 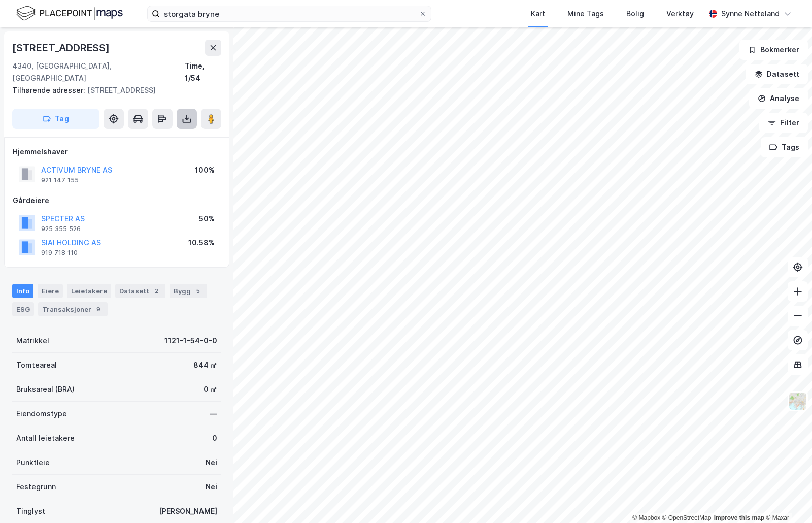 I want to click on button: Analyse, so click(x=779, y=98).